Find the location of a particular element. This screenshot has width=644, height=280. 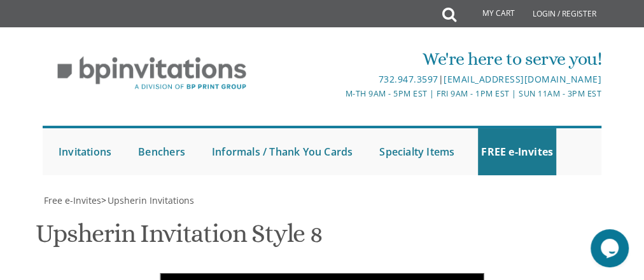

a: Upsherin Invitations is located at coordinates (150, 200).